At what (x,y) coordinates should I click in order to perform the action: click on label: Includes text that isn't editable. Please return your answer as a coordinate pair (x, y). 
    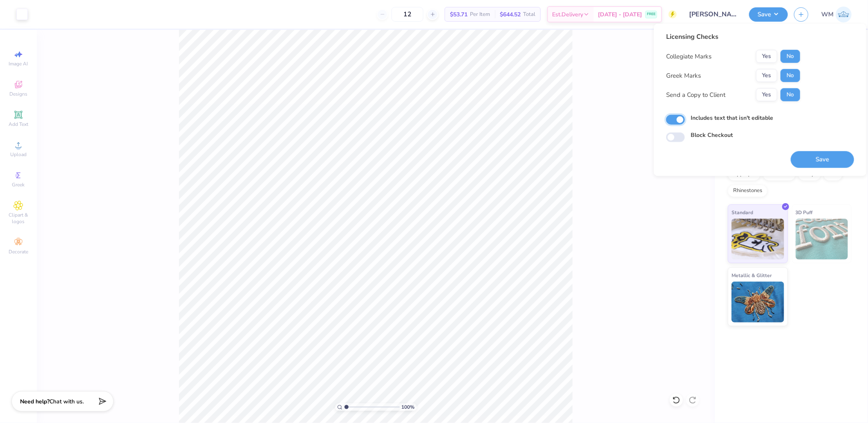
    Looking at the image, I should click on (732, 118).